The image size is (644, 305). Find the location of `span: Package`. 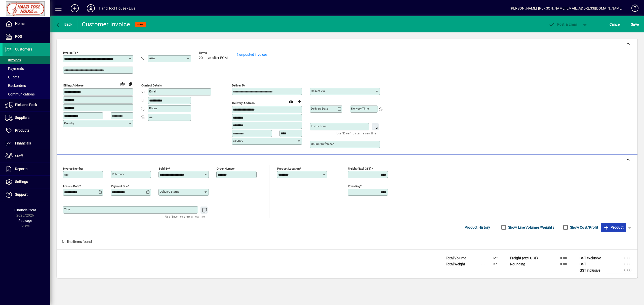

span: Package is located at coordinates (25, 220).